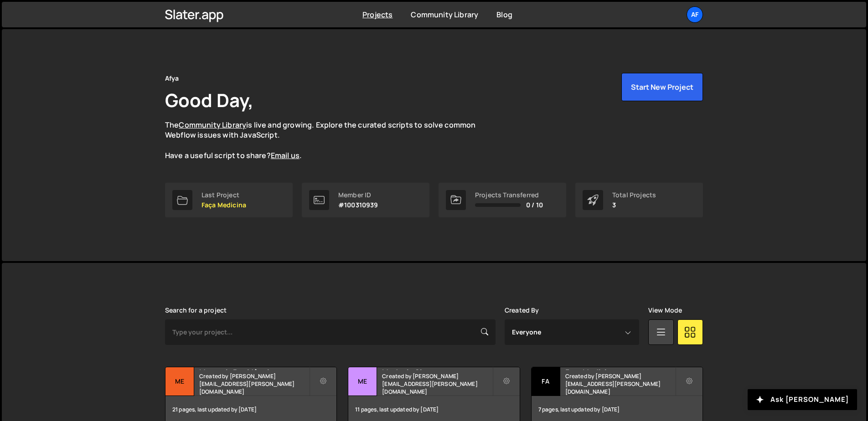 The image size is (868, 421). What do you see at coordinates (285, 155) in the screenshot?
I see `a: Email us` at bounding box center [285, 155].